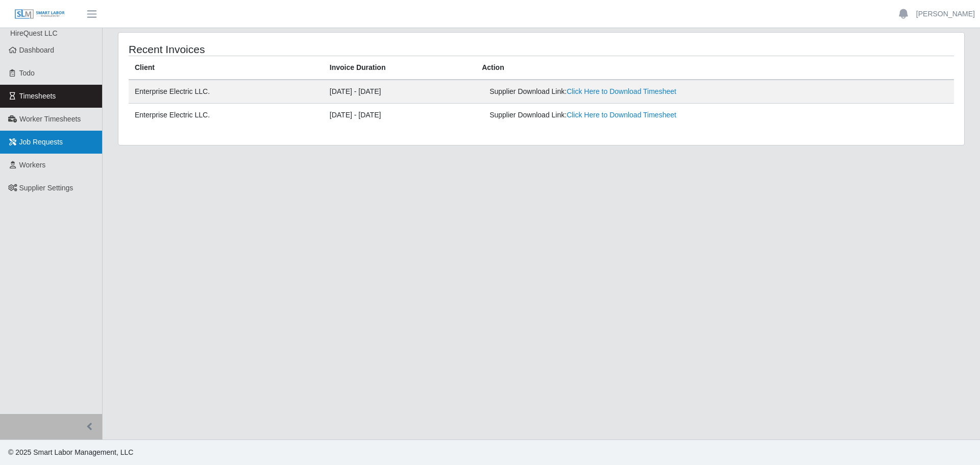  I want to click on span: © 2025 Smart Labor Management, LLC, so click(70, 452).